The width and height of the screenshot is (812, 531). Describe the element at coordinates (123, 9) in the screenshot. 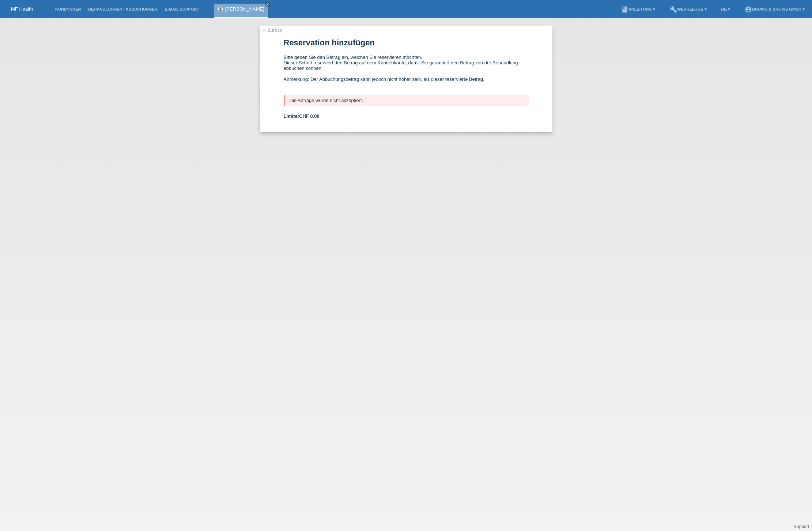

I see `a: Behandlungen / Abbuchungen` at that location.